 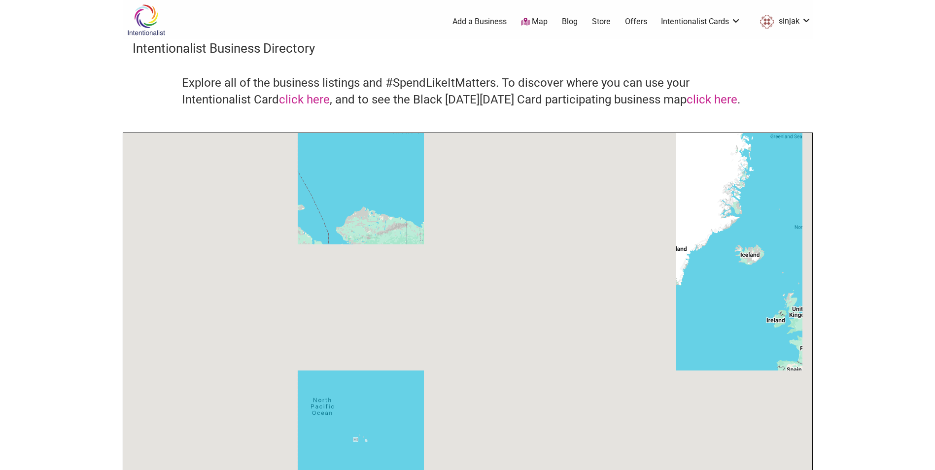 I want to click on li: sinjak, so click(x=783, y=22).